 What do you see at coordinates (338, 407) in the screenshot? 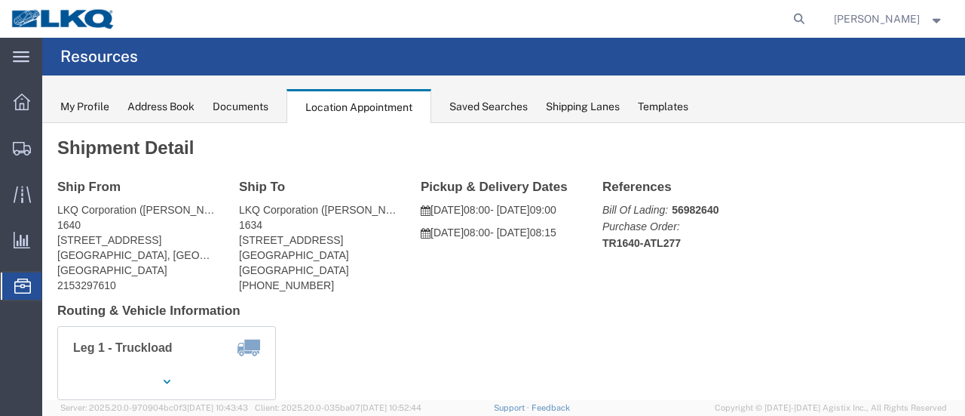
I see `span: Client: 2025.20.0-035ba07` at bounding box center [338, 407].